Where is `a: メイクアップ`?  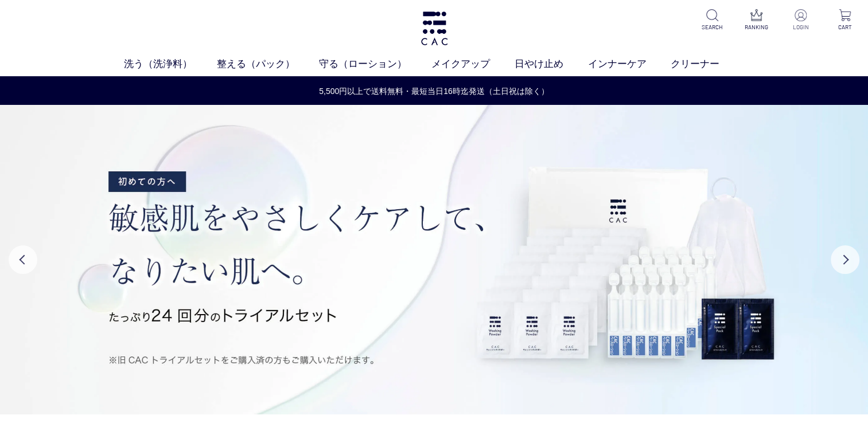 a: メイクアップ is located at coordinates (473, 65).